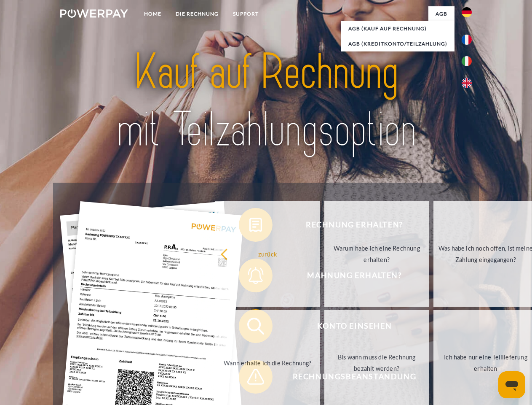 The image size is (532, 405). I want to click on div: Wann erhalte ich die Rechnung?, so click(268, 362).